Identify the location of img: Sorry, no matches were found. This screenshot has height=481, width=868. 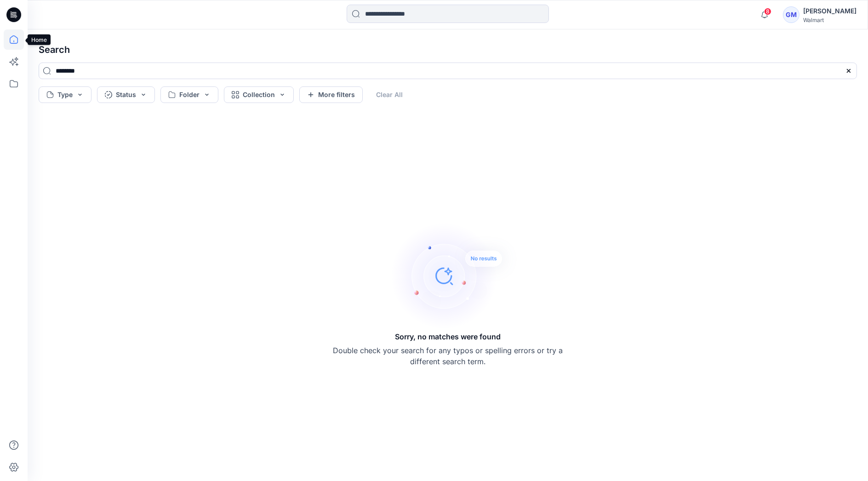
(455, 276).